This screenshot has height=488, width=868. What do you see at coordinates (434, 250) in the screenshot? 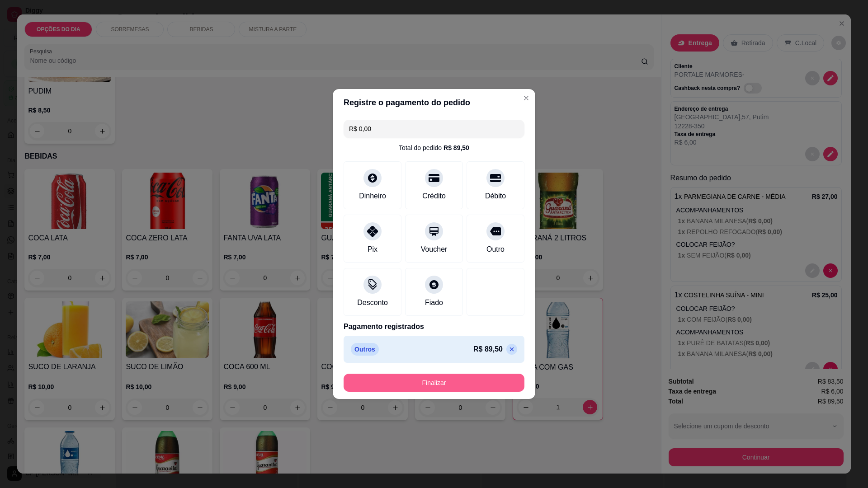
I see `div: Voucher` at bounding box center [434, 250].